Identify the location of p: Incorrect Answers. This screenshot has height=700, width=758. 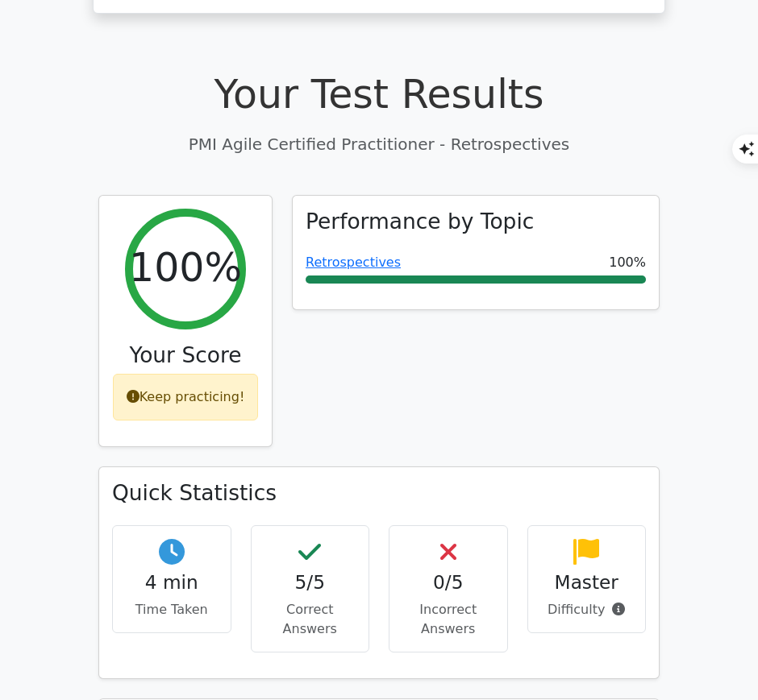
(448, 620).